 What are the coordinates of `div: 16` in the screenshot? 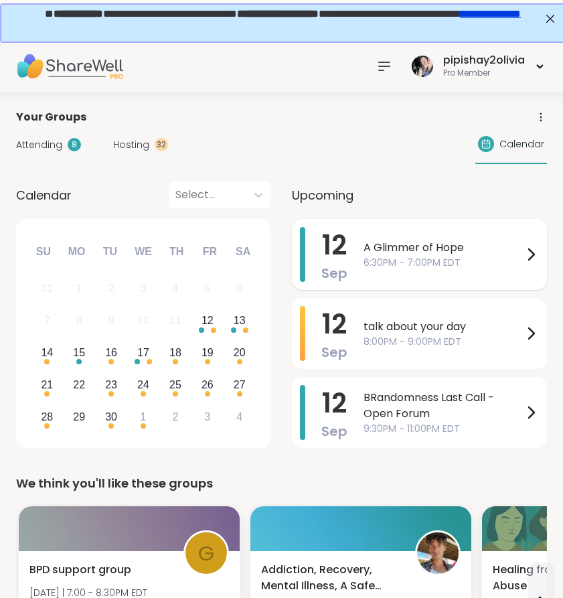 It's located at (111, 352).